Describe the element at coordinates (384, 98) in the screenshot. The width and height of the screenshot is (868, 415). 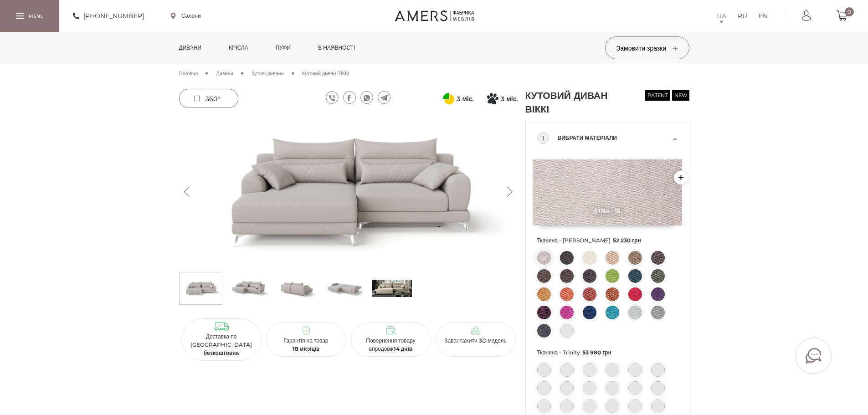
I see `a: telegram` at that location.